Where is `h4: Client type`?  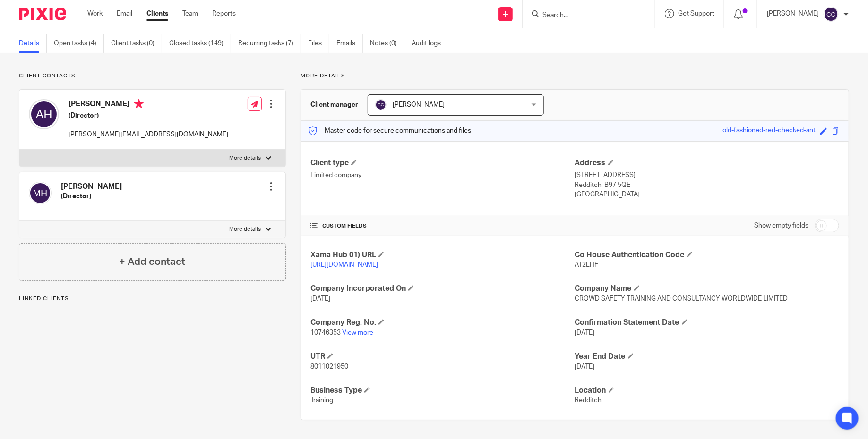
h4: Client type is located at coordinates (442, 163).